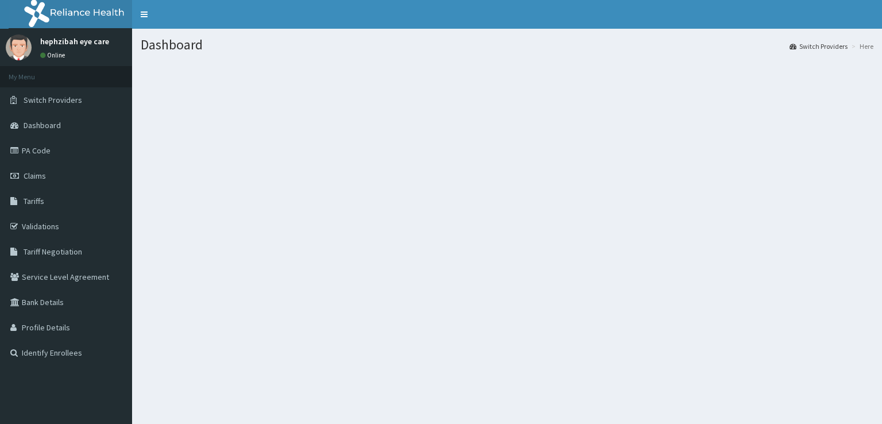 This screenshot has height=424, width=882. Describe the element at coordinates (507, 45) in the screenshot. I see `h1: Dashboard` at that location.